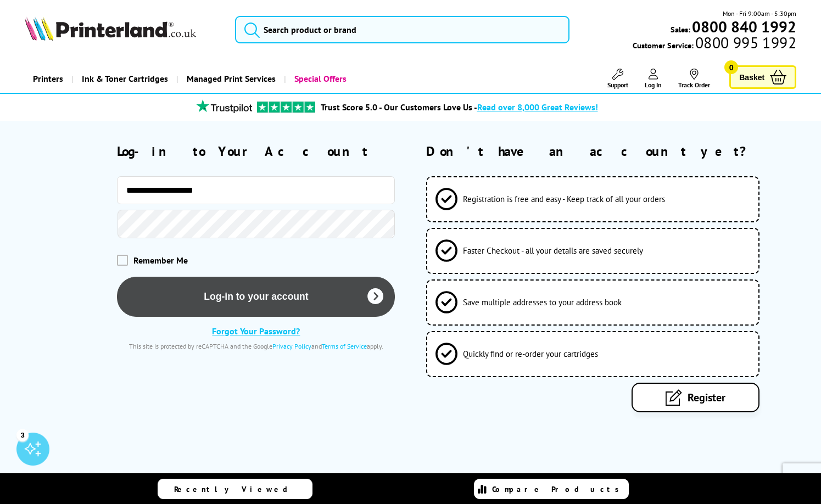 This screenshot has width=821, height=504. What do you see at coordinates (680, 29) in the screenshot?
I see `span: Sales:` at bounding box center [680, 29].